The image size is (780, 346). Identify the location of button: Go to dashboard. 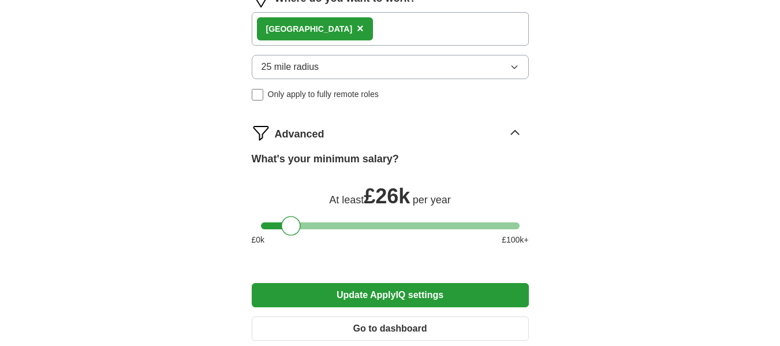
(390, 328).